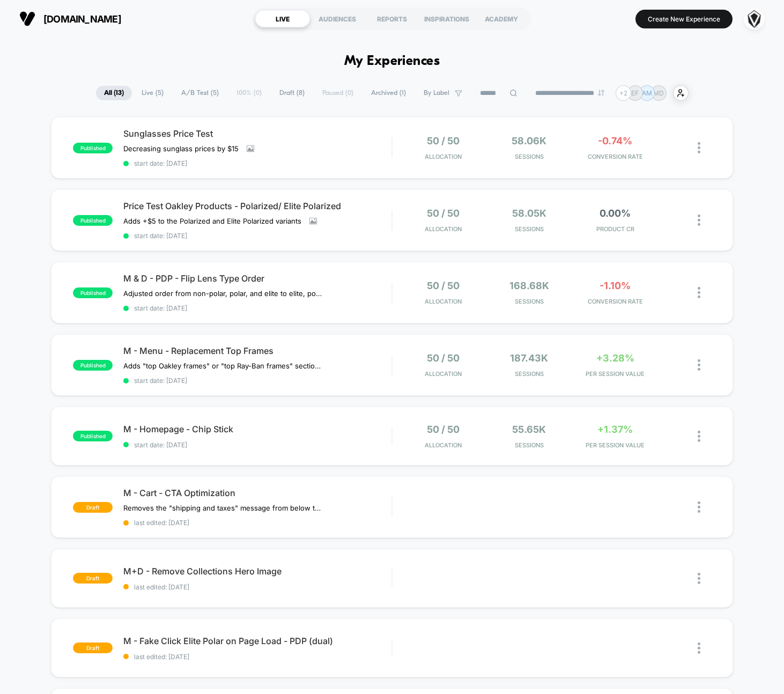  What do you see at coordinates (529, 358) in the screenshot?
I see `span: 187.43k` at bounding box center [529, 358].